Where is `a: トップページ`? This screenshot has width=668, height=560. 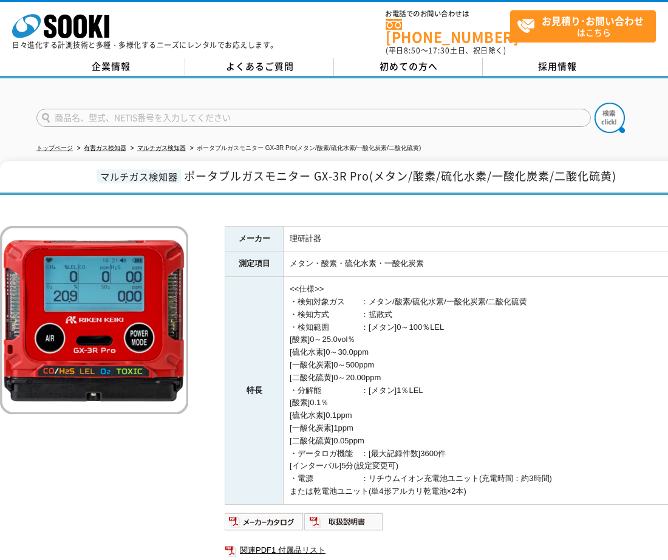 a: トップページ is located at coordinates (55, 148).